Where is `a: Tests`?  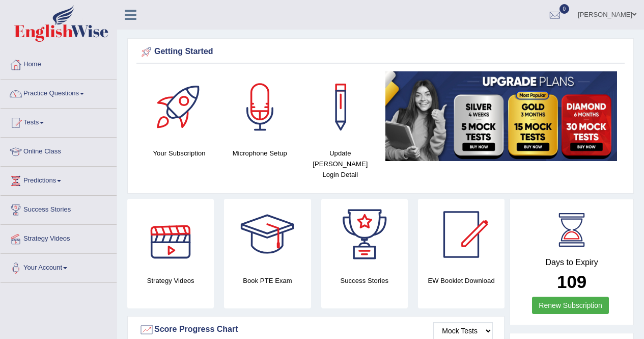 a: Tests is located at coordinates (58, 121).